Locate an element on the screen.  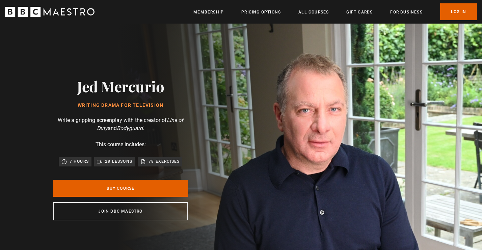
a: Buy Course is located at coordinates (120, 189).